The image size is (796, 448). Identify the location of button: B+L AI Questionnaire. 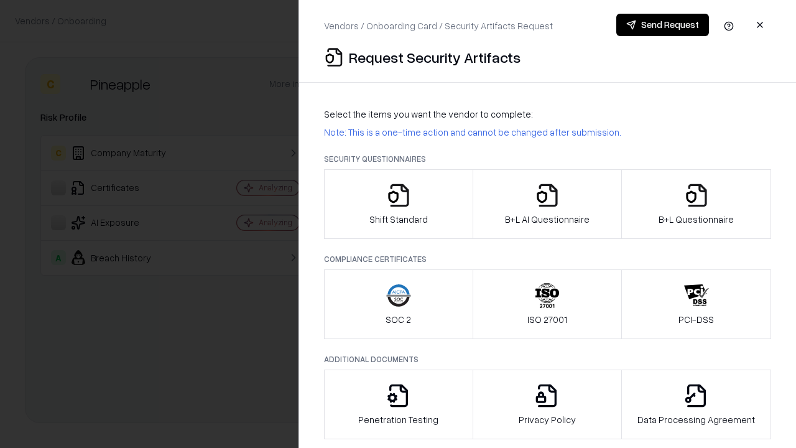
(547, 204).